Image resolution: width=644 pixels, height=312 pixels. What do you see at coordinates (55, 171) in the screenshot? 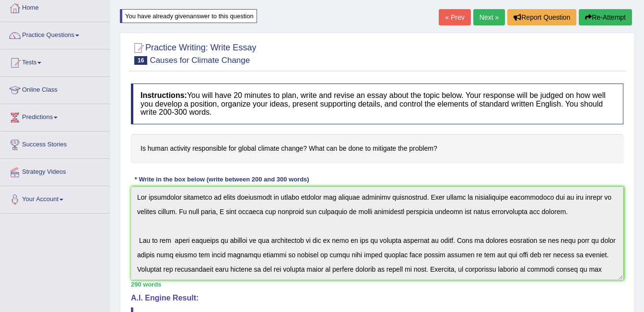
I see `a: Strategy Videos` at bounding box center [55, 171].